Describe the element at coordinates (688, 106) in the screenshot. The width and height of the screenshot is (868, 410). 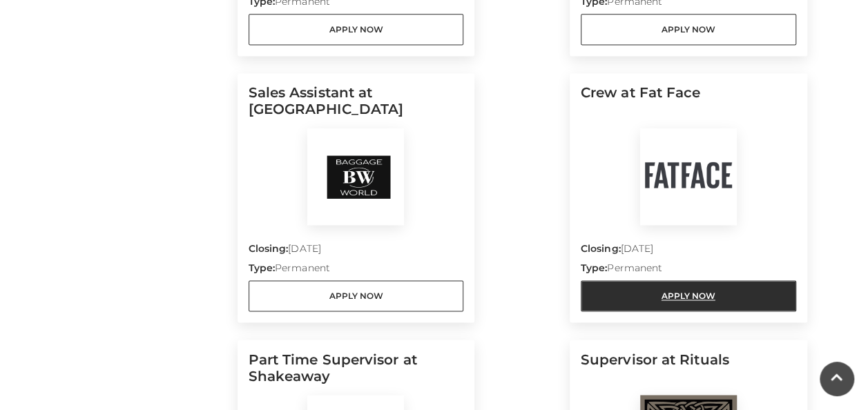
I see `h5: Crew at Fat Face` at that location.